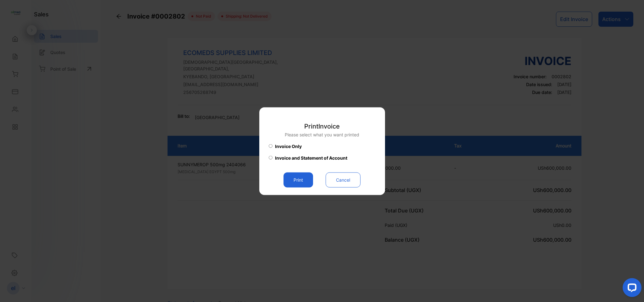 The image size is (644, 302). I want to click on button: Open LiveChat chat widget, so click(14, 12).